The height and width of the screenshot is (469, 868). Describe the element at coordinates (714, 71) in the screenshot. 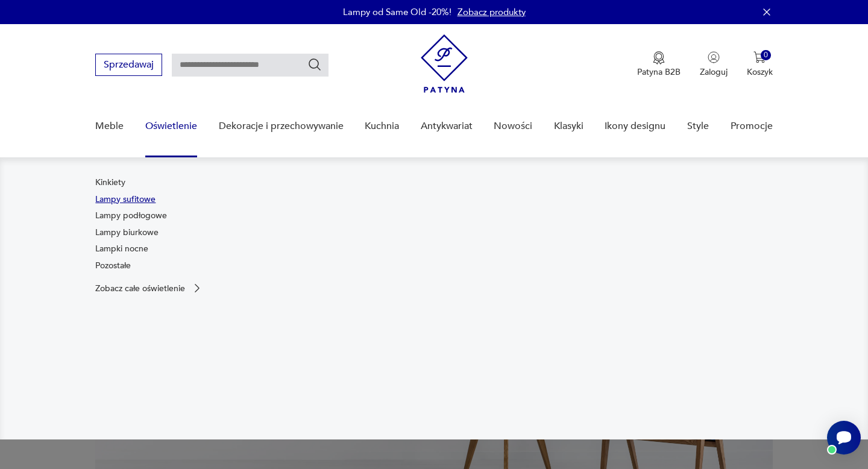

I see `p: Zaloguj` at that location.